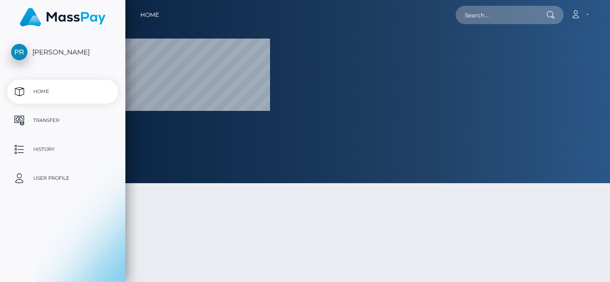 The height and width of the screenshot is (282, 610). What do you see at coordinates (63, 179) in the screenshot?
I see `p: User Profile` at bounding box center [63, 179].